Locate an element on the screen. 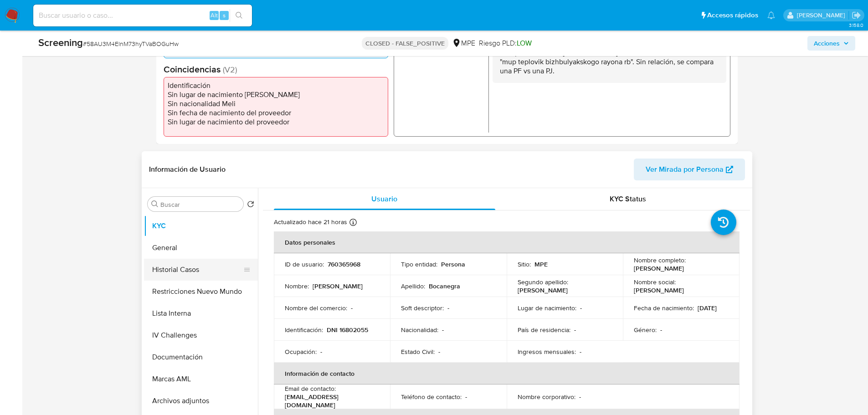 This screenshot has height=415, width=868. p: Email de contacto : is located at coordinates (310, 388).